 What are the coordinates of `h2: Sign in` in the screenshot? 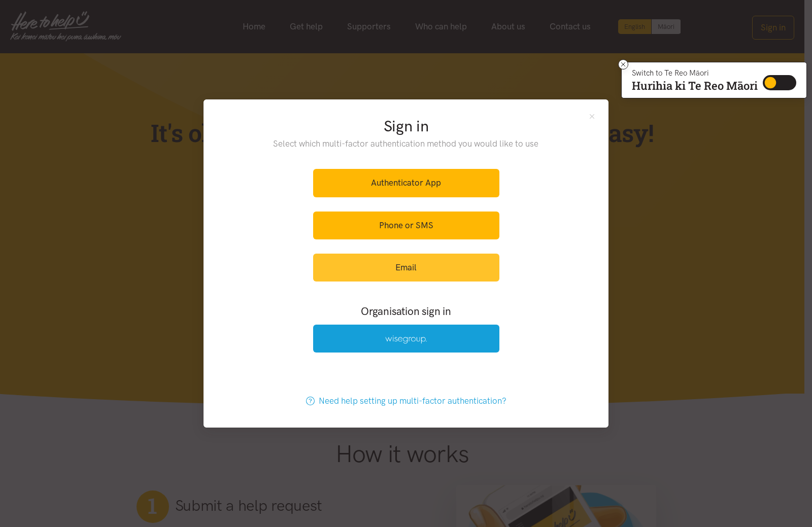 It's located at (406, 127).